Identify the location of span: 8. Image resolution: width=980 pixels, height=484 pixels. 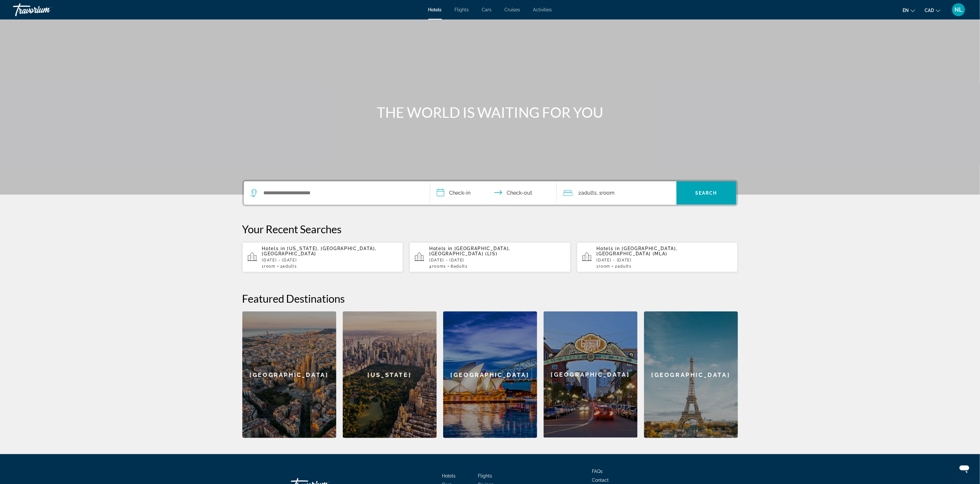
(459, 266).